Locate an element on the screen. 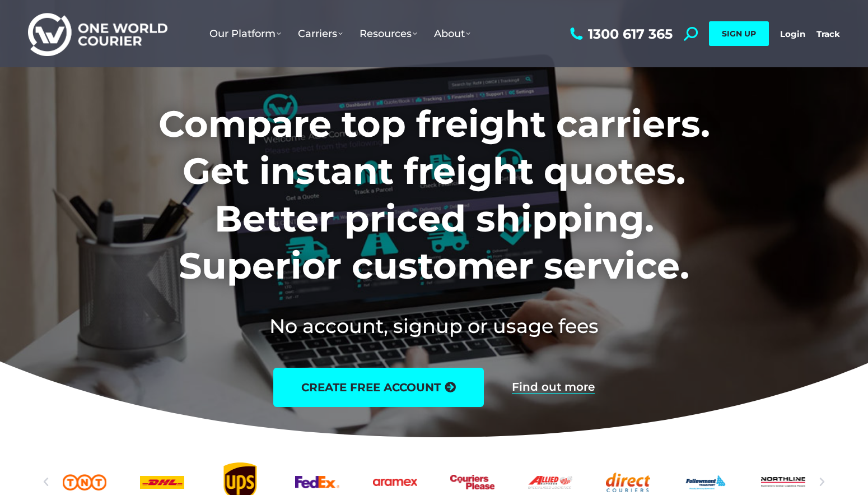 The height and width of the screenshot is (495, 868). a: 1300 617 365 is located at coordinates (620, 33).